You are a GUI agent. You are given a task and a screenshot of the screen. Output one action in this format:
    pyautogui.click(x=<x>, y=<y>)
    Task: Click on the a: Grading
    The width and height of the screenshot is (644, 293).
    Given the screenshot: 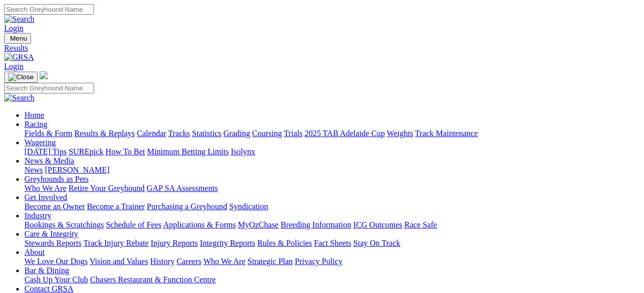 What is the action you would take?
    pyautogui.click(x=237, y=133)
    